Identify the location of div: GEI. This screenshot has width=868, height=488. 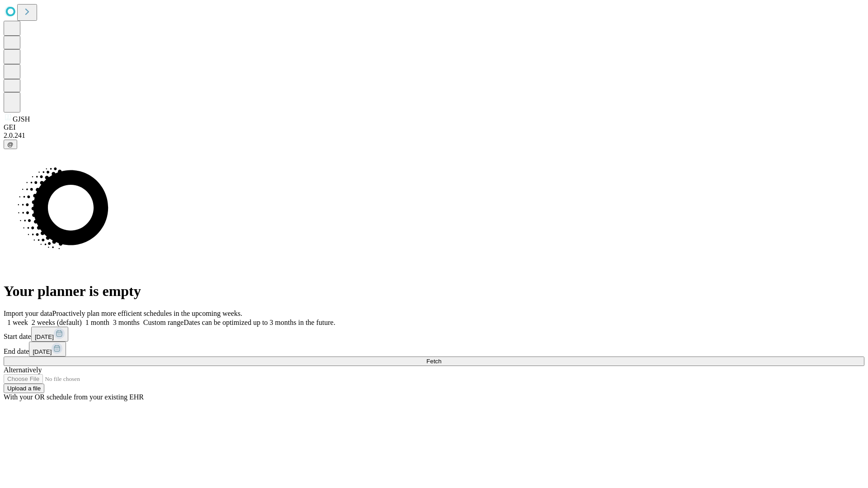
(434, 127).